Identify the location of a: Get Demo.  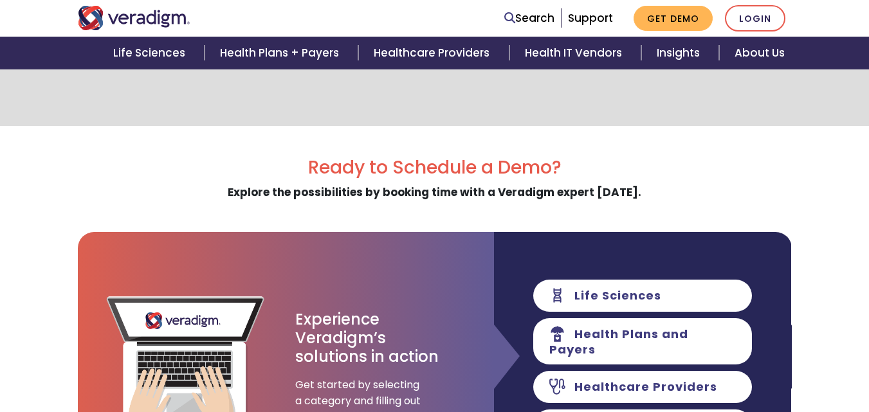
(673, 18).